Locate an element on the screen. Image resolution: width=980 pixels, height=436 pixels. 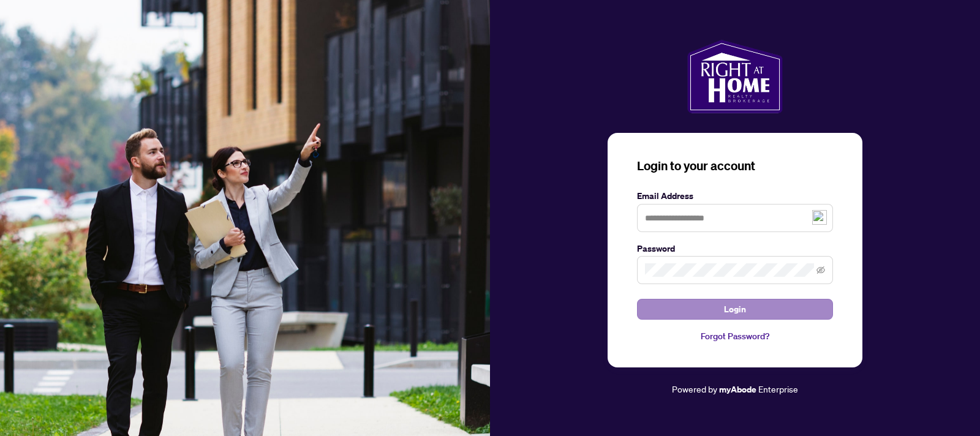
label: Email Address is located at coordinates (735, 196).